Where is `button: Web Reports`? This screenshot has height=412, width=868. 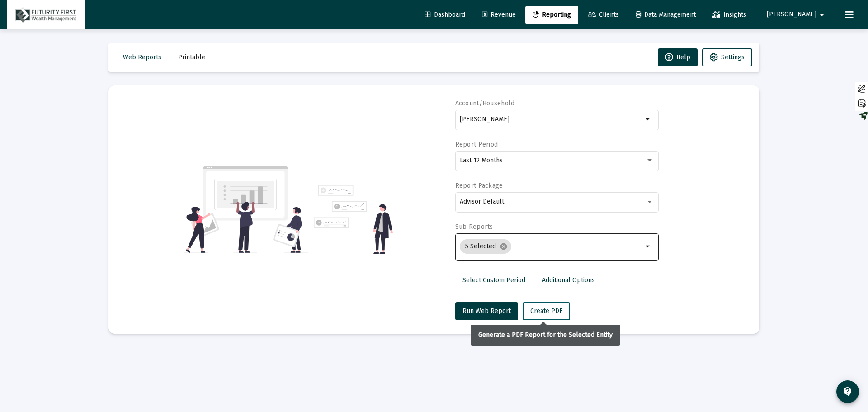 button: Web Reports is located at coordinates (142, 57).